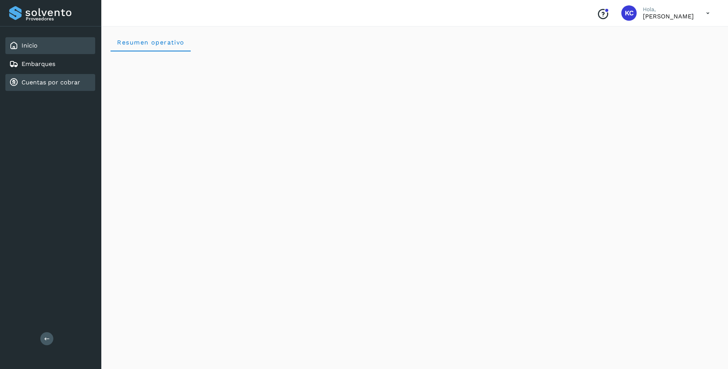  Describe the element at coordinates (30, 45) in the screenshot. I see `a: Inicio` at that location.